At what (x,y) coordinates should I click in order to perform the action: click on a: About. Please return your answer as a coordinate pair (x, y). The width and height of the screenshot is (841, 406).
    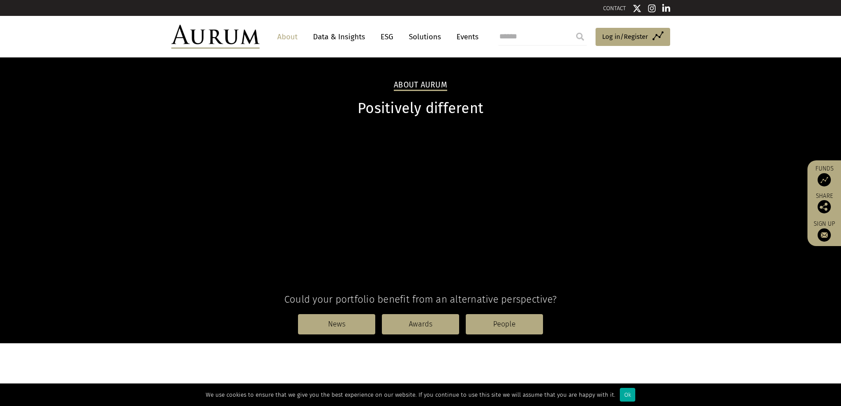
    Looking at the image, I should click on (287, 37).